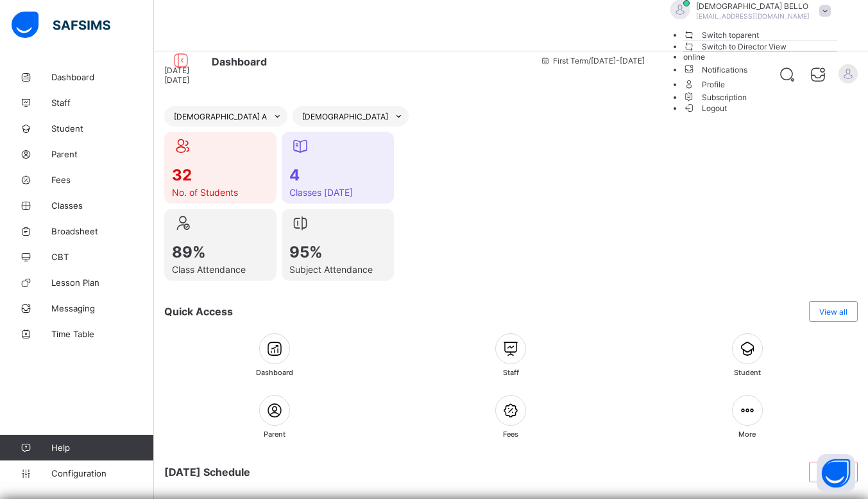 The width and height of the screenshot is (868, 499). What do you see at coordinates (760, 96) in the screenshot?
I see `li: dropdown-list-item-null-6` at bounding box center [760, 96].